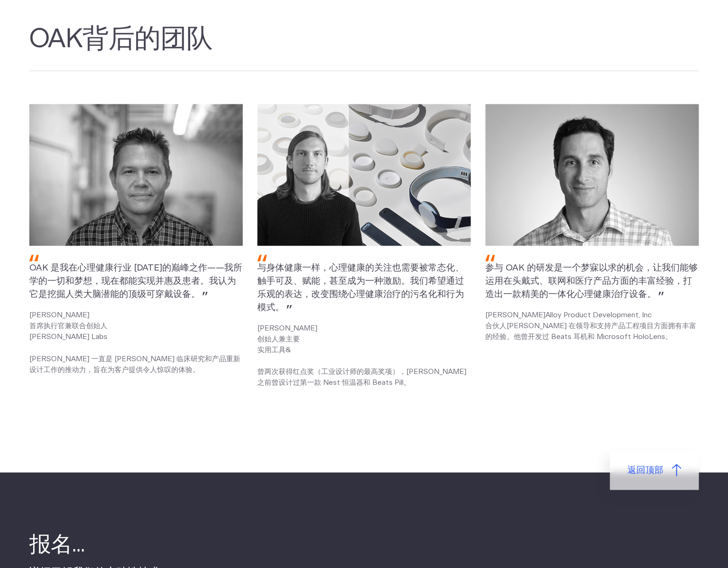  What do you see at coordinates (645, 470) in the screenshot?
I see `font: 返回顶部` at bounding box center [645, 470].